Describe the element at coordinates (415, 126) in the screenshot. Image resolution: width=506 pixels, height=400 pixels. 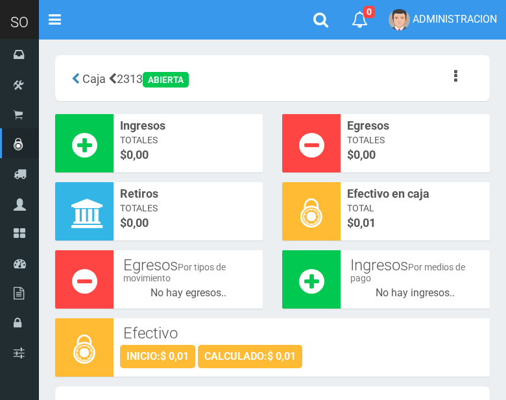
I see `span: Egresos` at that location.